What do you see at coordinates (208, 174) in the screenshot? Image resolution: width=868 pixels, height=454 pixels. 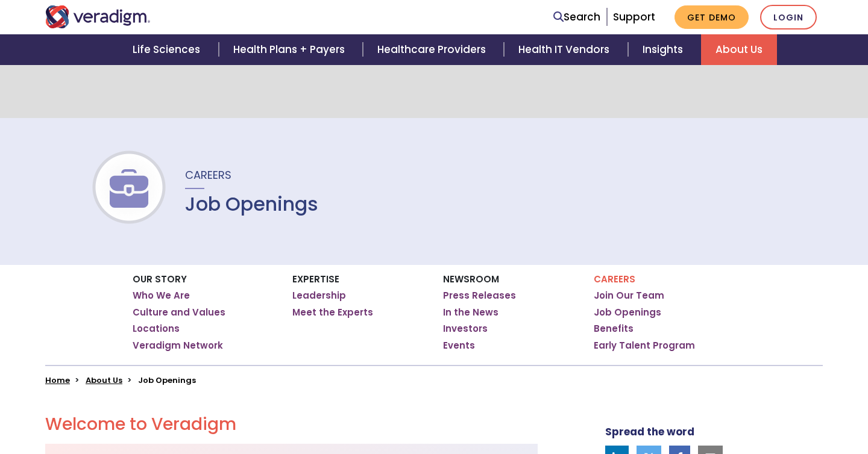 I see `span: Careers` at bounding box center [208, 174].